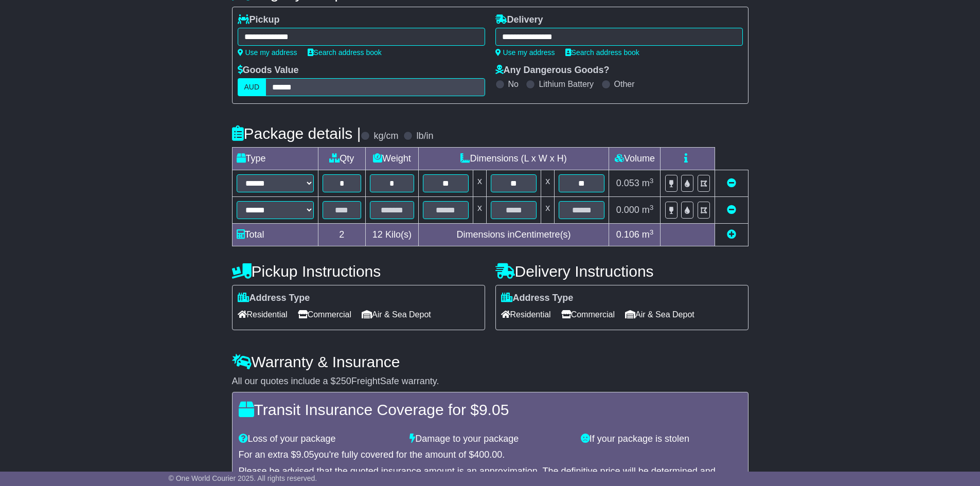 The image size is (980, 486). Describe the element at coordinates (490, 409) in the screenshot. I see `h4: Transit Insurance Coverage for $` at that location.